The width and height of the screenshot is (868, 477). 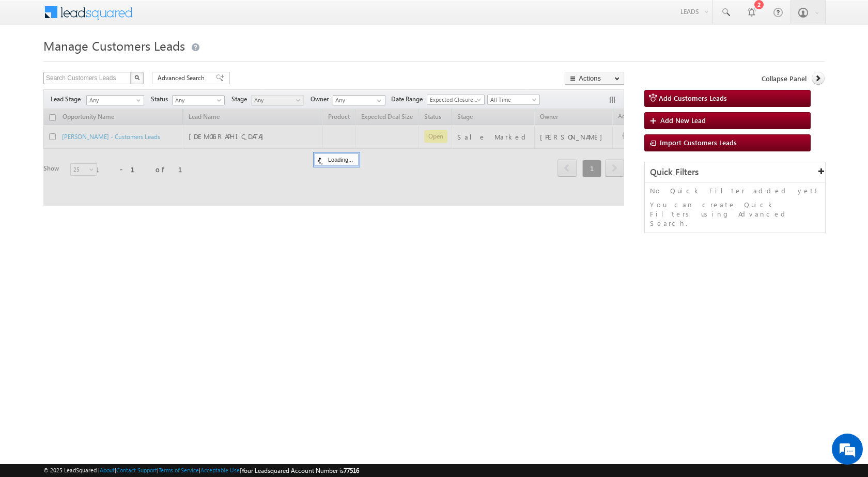 I want to click on input: Type to Search, so click(x=359, y=100).